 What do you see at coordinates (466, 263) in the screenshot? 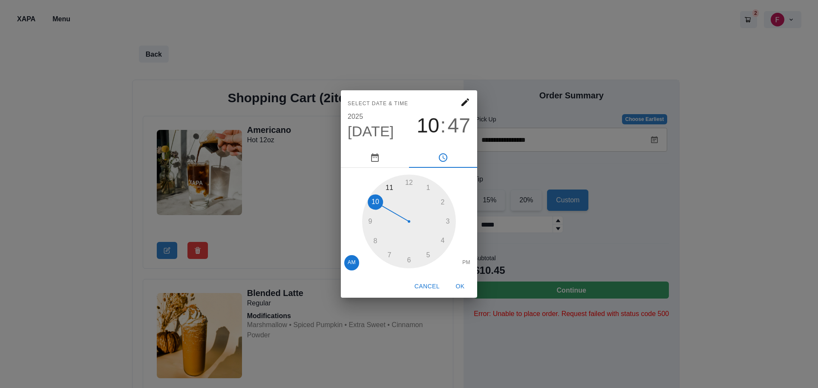
I see `span: PM` at bounding box center [466, 263].